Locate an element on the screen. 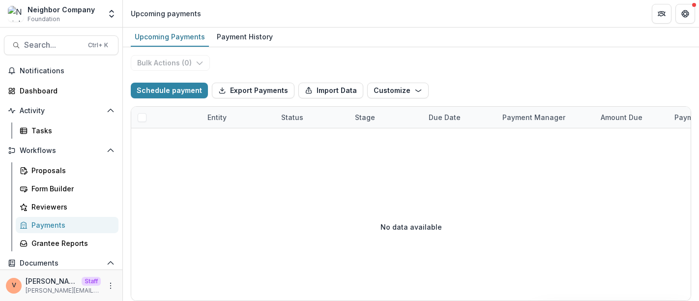  p: No data available is located at coordinates (411, 227).